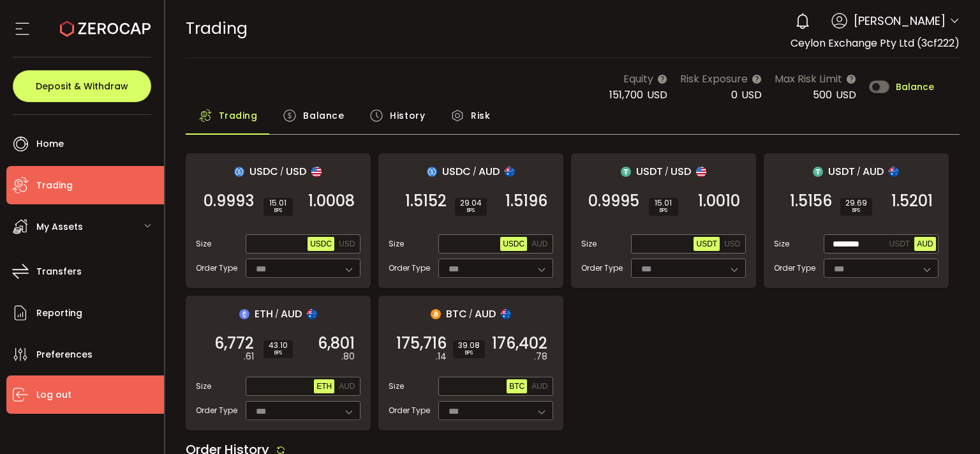 The image size is (980, 454). I want to click on span: My Assets, so click(59, 227).